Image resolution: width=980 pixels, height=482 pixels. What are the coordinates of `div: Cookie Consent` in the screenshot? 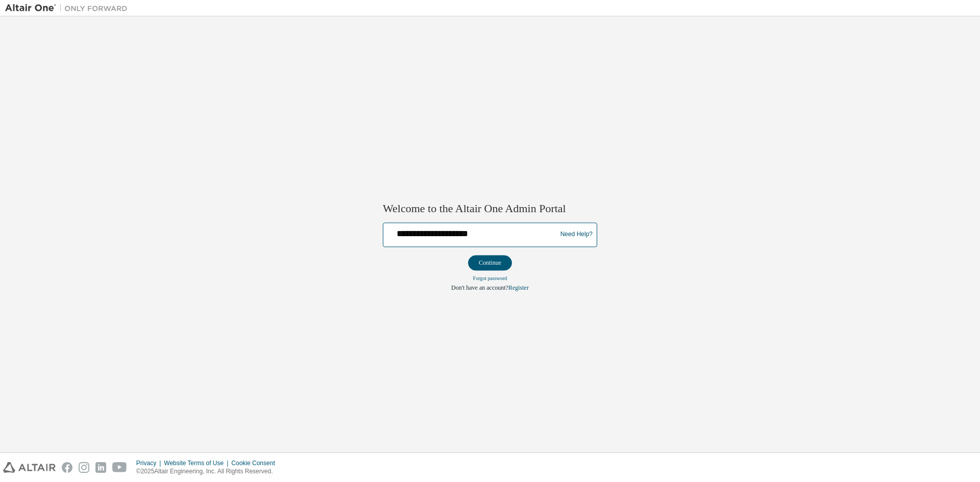 It's located at (256, 463).